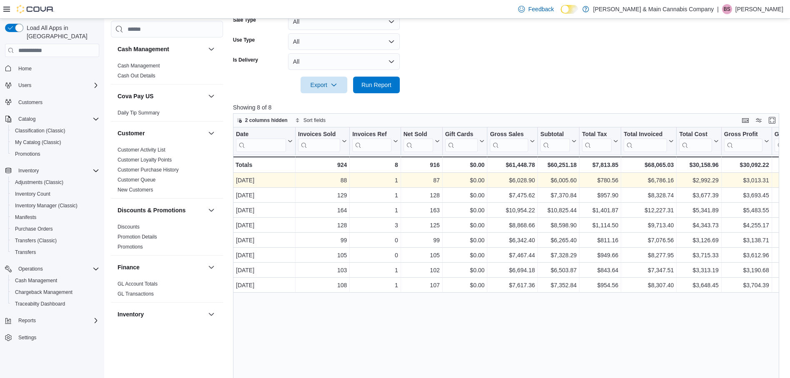 This screenshot has width=790, height=378. What do you see at coordinates (695, 135) in the screenshot?
I see `div: Total Cost` at bounding box center [695, 135].